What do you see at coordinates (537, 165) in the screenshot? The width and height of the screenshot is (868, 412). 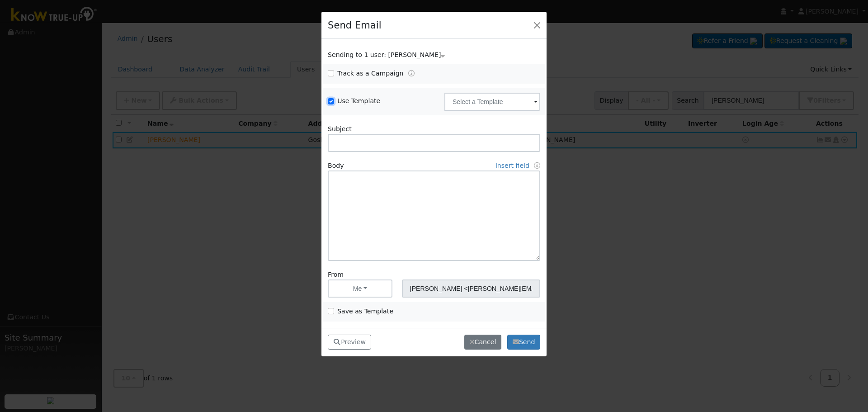 I see `a: Fields` at bounding box center [537, 165].